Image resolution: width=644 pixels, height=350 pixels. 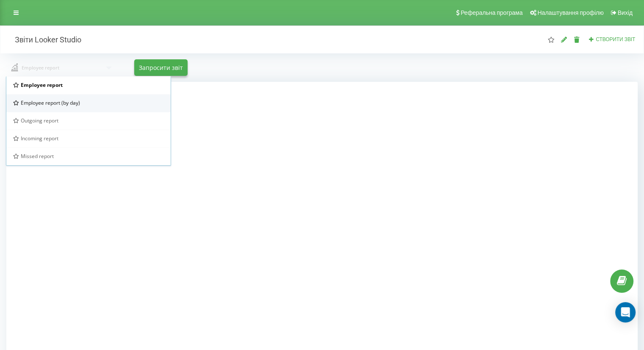 I want to click on i: Видалити звіт, so click(x=577, y=39).